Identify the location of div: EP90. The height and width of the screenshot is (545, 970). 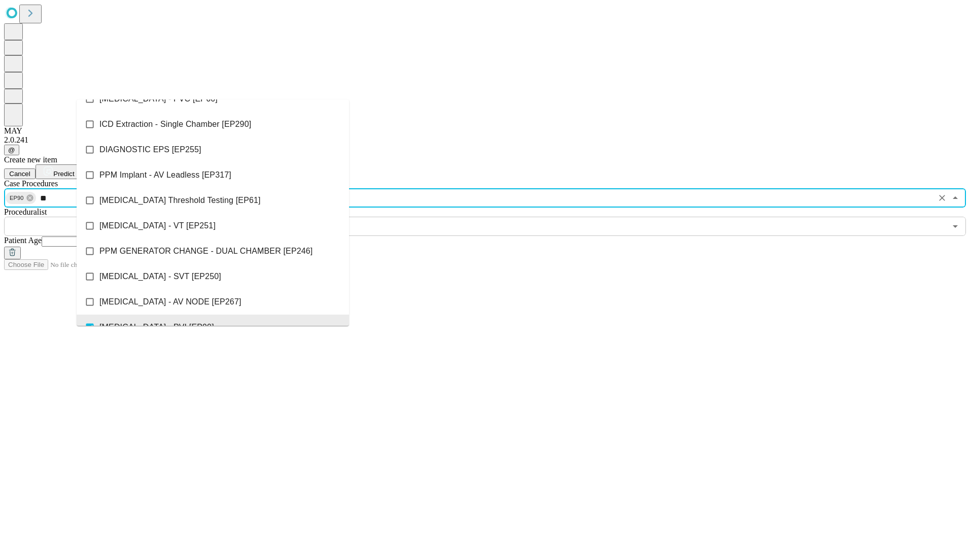
(21, 198).